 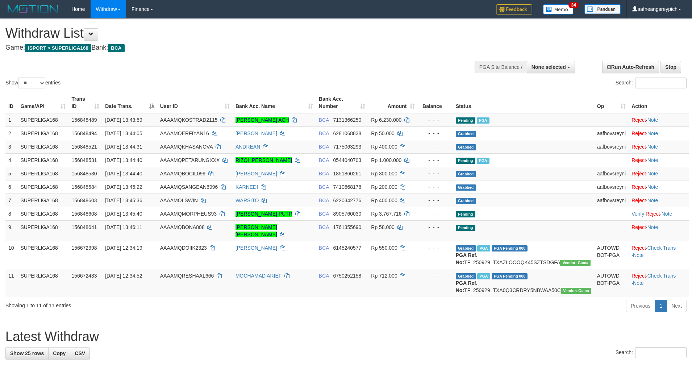 What do you see at coordinates (11, 200) in the screenshot?
I see `td: 7` at bounding box center [11, 200].